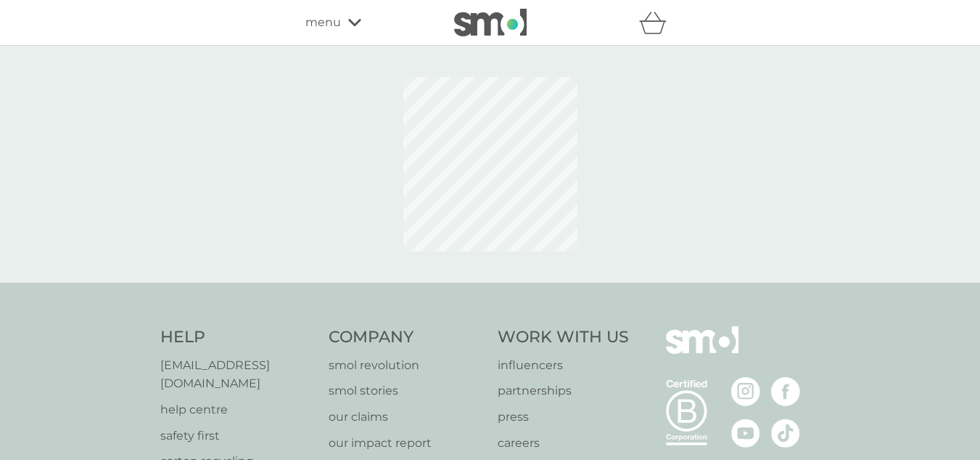 The image size is (980, 460). I want to click on p: help centre, so click(237, 410).